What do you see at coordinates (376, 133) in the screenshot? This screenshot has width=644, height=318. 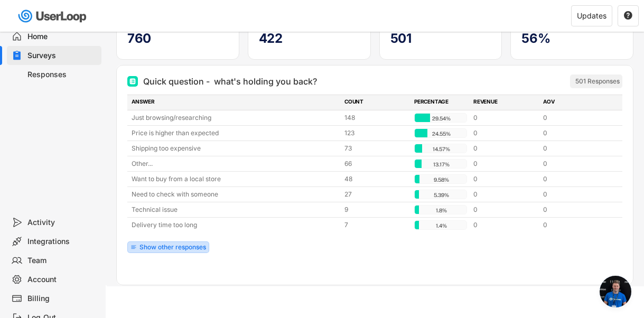 I see `div: 123` at bounding box center [376, 133].